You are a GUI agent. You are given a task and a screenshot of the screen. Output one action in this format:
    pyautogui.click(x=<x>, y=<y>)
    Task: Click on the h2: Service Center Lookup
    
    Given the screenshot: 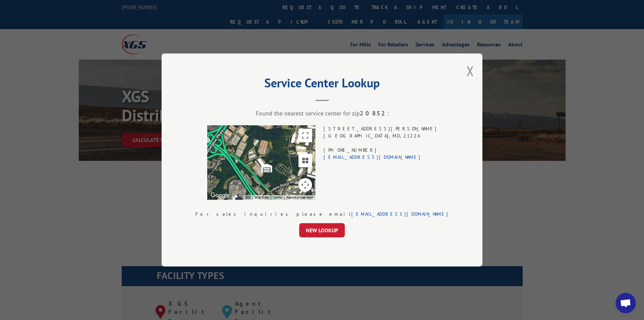 What is the action you would take?
    pyautogui.click(x=322, y=85)
    